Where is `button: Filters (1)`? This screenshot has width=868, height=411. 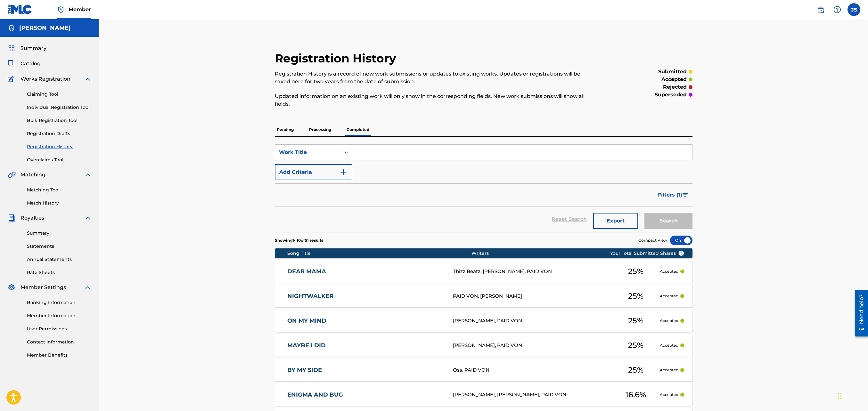 button: Filters (1) is located at coordinates (673, 195).